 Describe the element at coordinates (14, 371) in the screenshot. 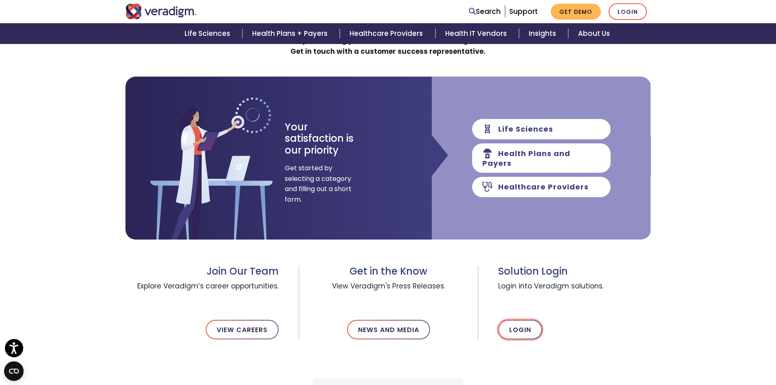

I see `button: Open CMP widget` at that location.